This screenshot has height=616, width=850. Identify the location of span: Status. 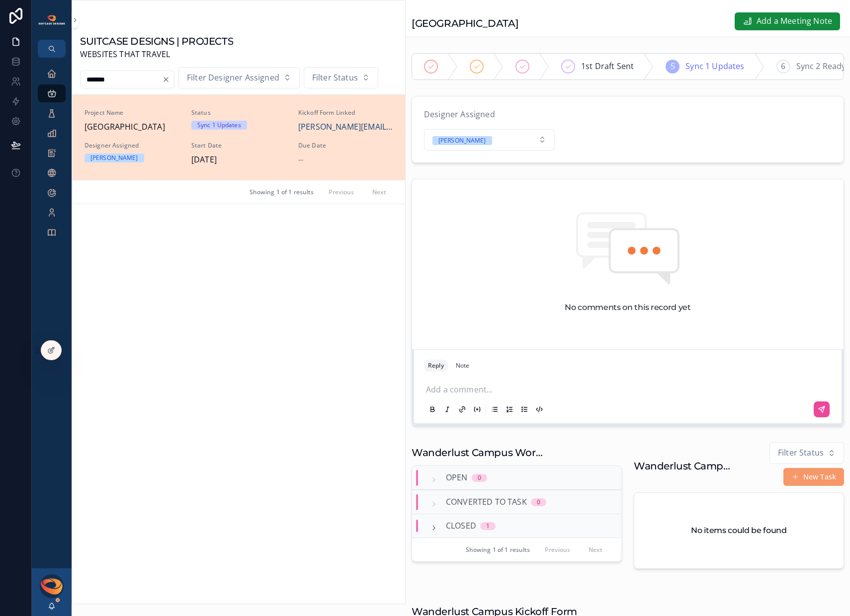
(238, 113).